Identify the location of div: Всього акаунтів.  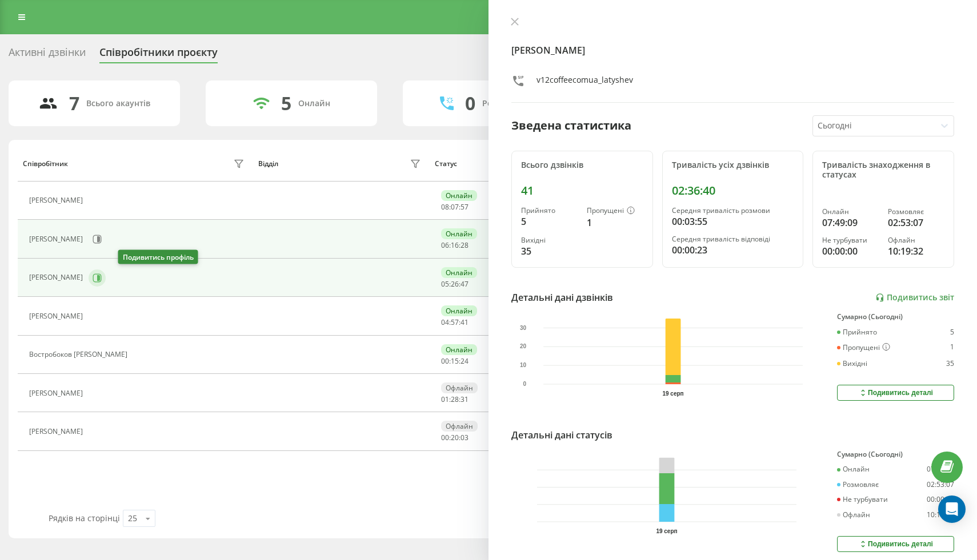
(118, 103).